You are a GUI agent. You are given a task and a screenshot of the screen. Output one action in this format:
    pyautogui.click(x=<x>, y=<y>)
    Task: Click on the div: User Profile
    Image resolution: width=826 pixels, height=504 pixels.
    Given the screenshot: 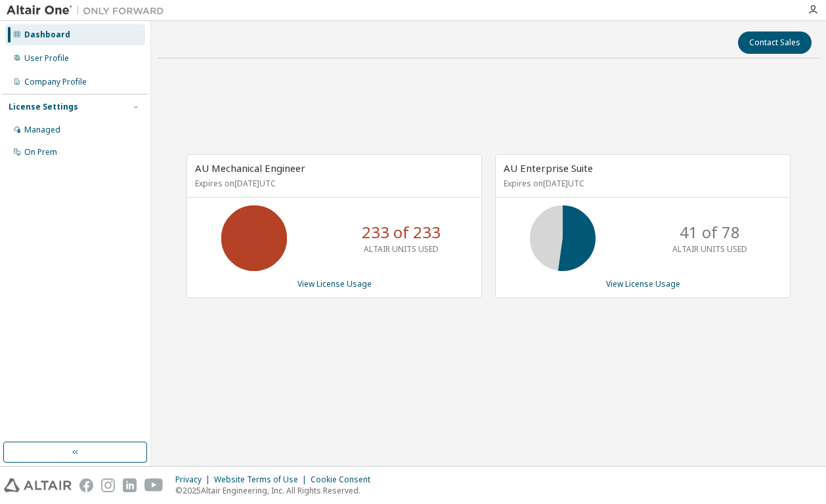 What is the action you would take?
    pyautogui.click(x=47, y=59)
    